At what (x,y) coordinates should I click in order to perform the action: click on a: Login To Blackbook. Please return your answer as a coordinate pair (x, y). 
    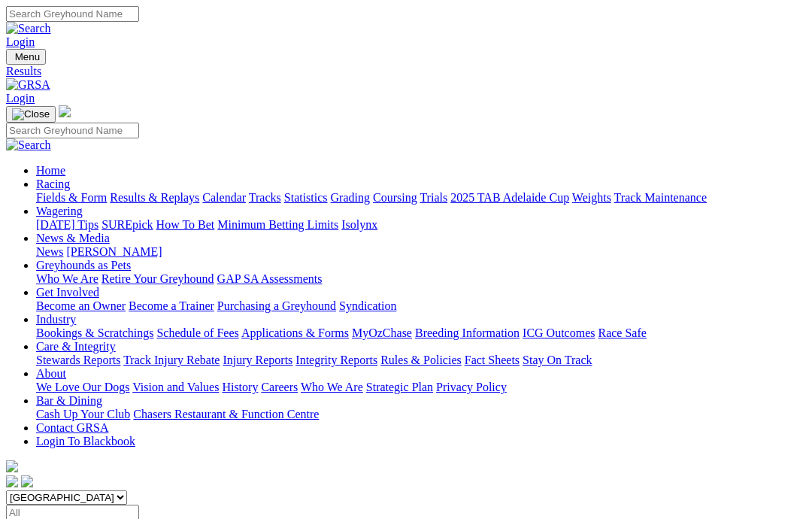
    Looking at the image, I should click on (85, 440).